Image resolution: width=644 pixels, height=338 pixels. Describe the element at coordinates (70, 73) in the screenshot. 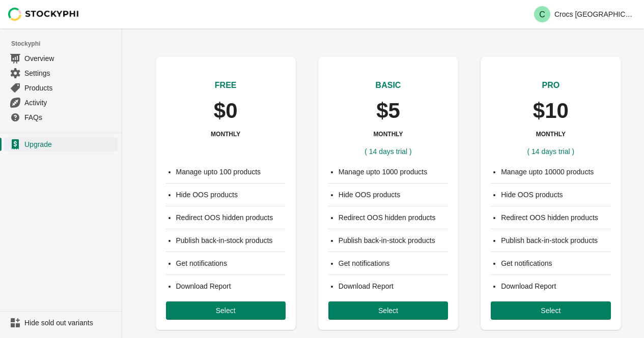

I see `span: Settings` at that location.